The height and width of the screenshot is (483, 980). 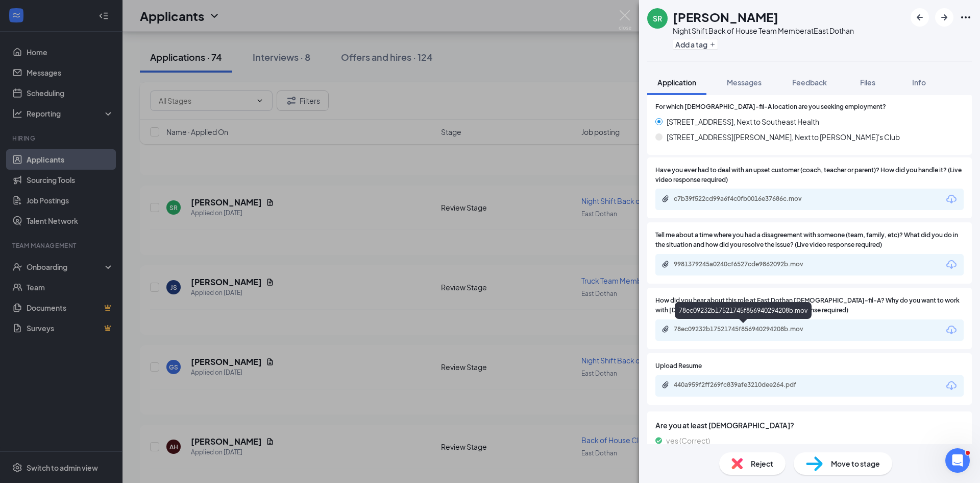 What do you see at coordinates (944, 18) in the screenshot?
I see `button: ArrowRight` at bounding box center [944, 18].